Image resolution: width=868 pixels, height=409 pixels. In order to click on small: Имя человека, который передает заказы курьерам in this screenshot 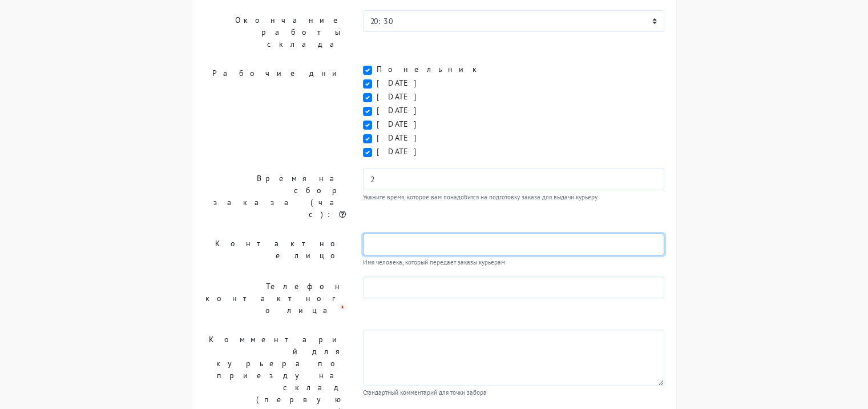, I will do `click(514, 262)`.